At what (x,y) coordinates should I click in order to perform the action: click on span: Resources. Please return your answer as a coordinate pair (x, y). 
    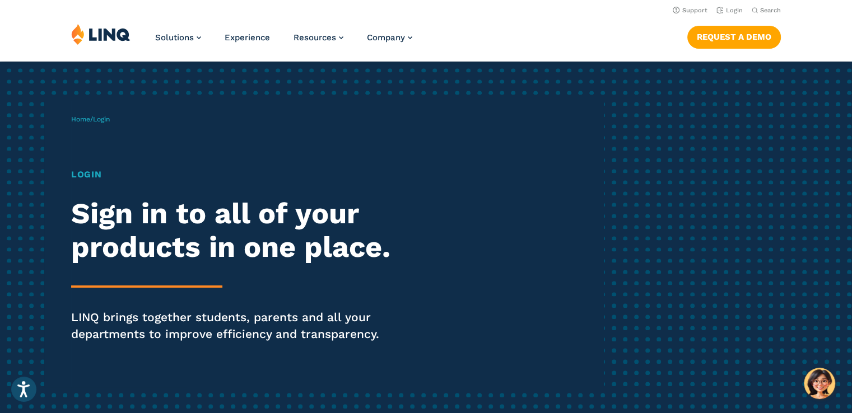
    Looking at the image, I should click on (315, 38).